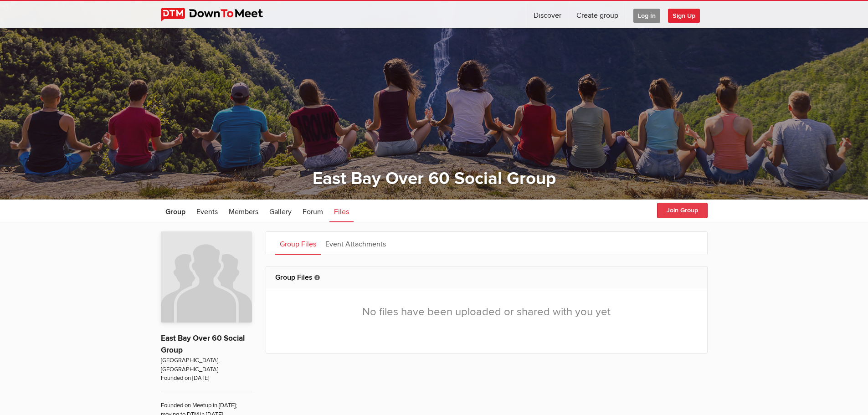 The height and width of the screenshot is (415, 868). What do you see at coordinates (647, 15) in the screenshot?
I see `span: Log In` at bounding box center [647, 15].